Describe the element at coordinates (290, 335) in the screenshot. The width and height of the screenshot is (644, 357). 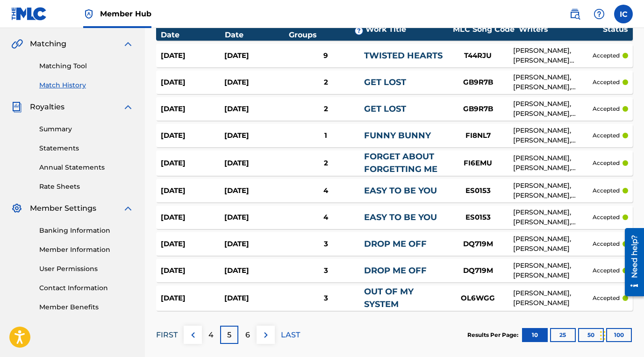
I see `p: LAST` at that location.